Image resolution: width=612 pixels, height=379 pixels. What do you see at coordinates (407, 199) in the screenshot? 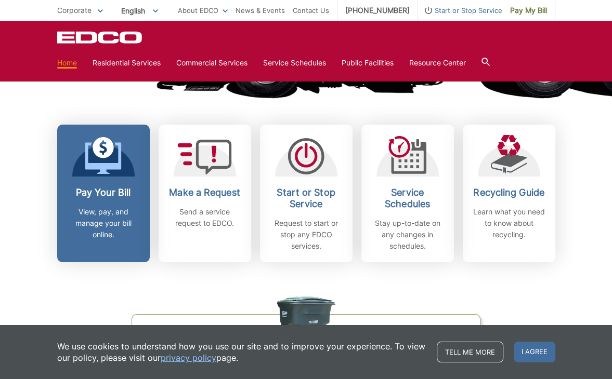
I see `h2: Service Schedules` at bounding box center [407, 199].